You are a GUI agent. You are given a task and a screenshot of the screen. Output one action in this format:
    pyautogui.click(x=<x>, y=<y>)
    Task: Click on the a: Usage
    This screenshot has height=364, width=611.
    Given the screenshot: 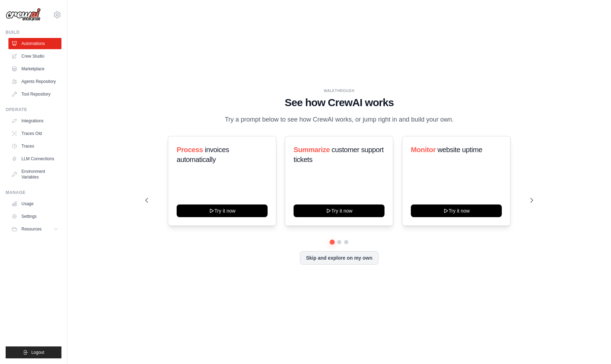 What is the action you would take?
    pyautogui.click(x=35, y=204)
    